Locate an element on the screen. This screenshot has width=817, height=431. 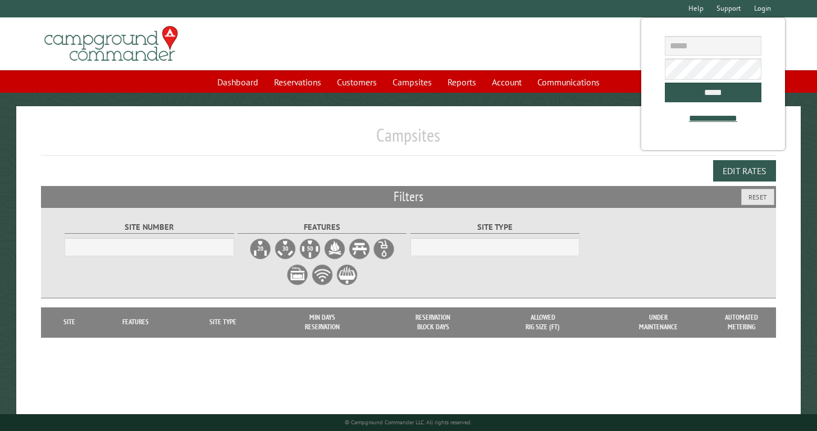
th: Features is located at coordinates (135, 322).